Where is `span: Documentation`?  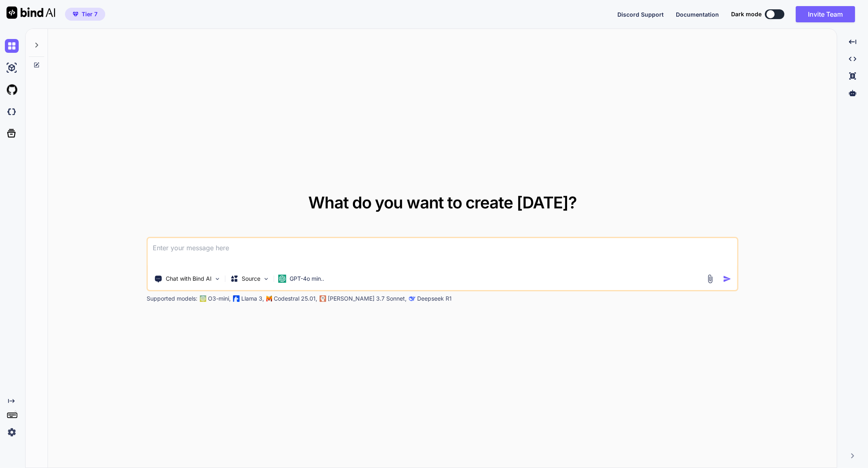
span: Documentation is located at coordinates (698, 14).